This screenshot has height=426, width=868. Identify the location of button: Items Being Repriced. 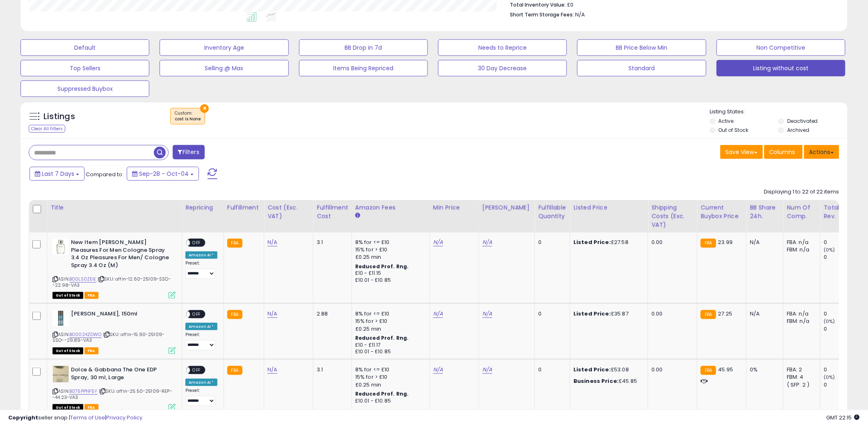
(364, 68).